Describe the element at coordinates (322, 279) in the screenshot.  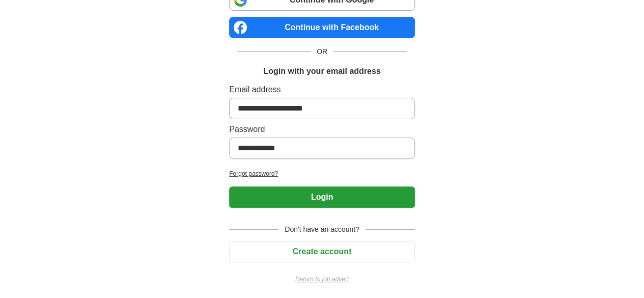
I see `p: Return to job advert` at that location.